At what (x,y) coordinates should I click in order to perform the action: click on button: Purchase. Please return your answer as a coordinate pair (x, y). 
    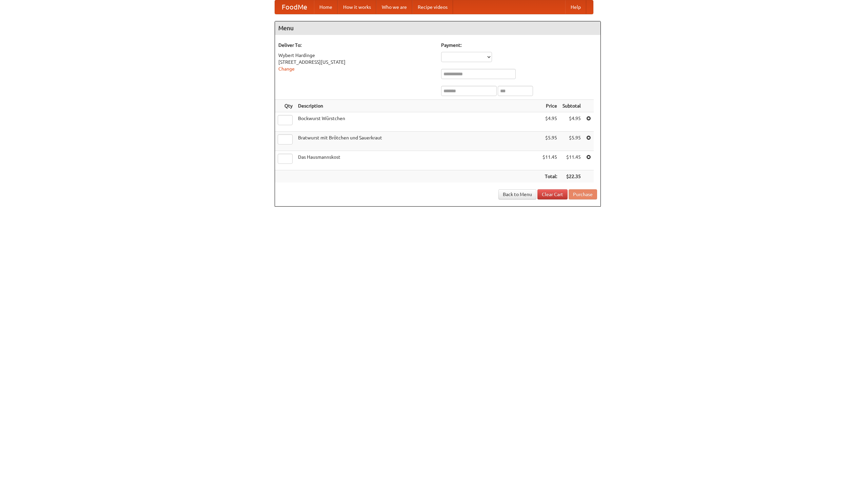
    Looking at the image, I should click on (582, 194).